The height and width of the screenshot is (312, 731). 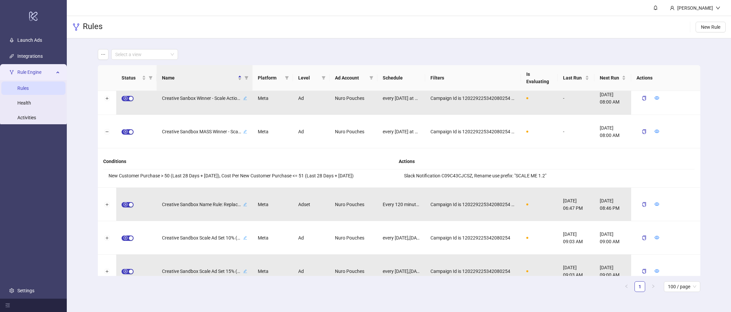 I want to click on span: Campaign Id is 120229225342080254 AND AND Name ∌ Winner, so click(x=473, y=98).